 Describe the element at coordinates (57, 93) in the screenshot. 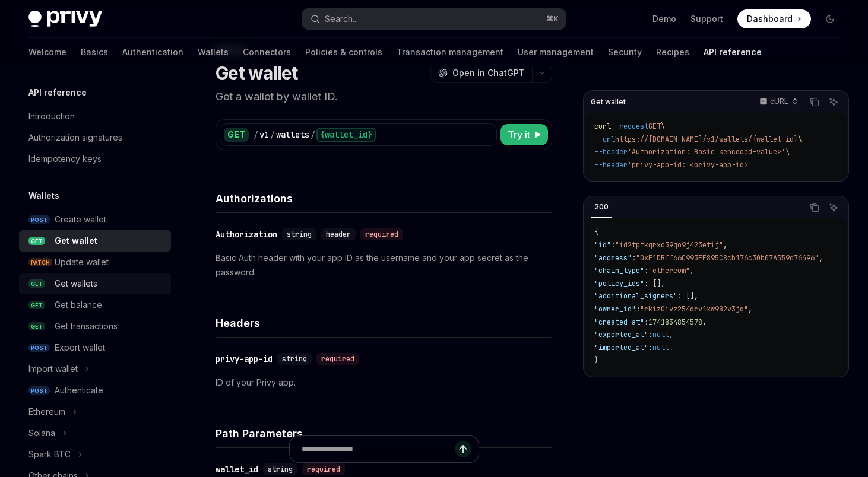

I see `h5: API reference` at that location.